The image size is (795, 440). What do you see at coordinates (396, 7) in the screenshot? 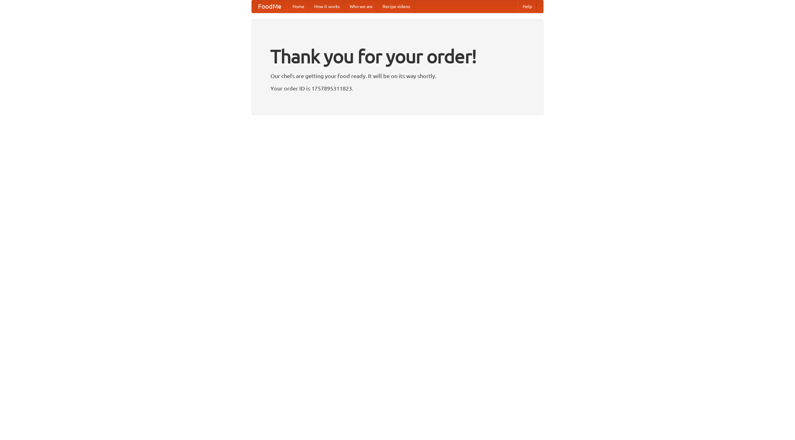
I see `a: Recipe videos` at bounding box center [396, 7].